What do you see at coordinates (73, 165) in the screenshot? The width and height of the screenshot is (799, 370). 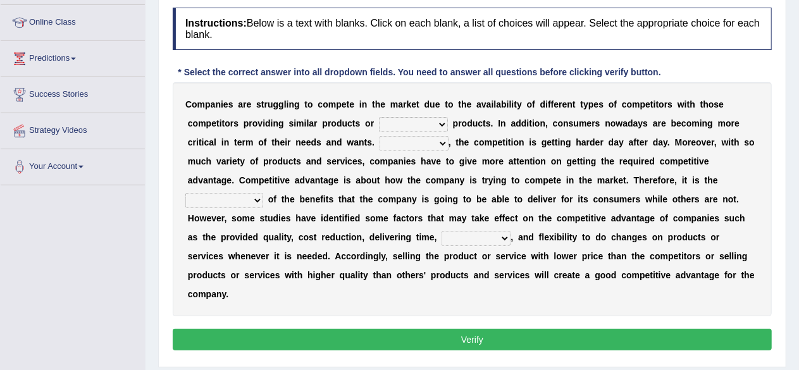 I see `a: Your Account` at bounding box center [73, 165].